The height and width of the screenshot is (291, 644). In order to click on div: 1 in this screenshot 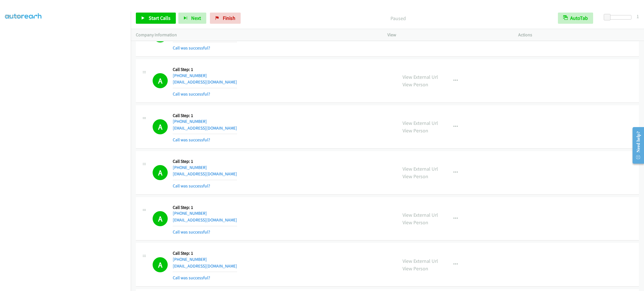, I will do `click(638, 16)`.